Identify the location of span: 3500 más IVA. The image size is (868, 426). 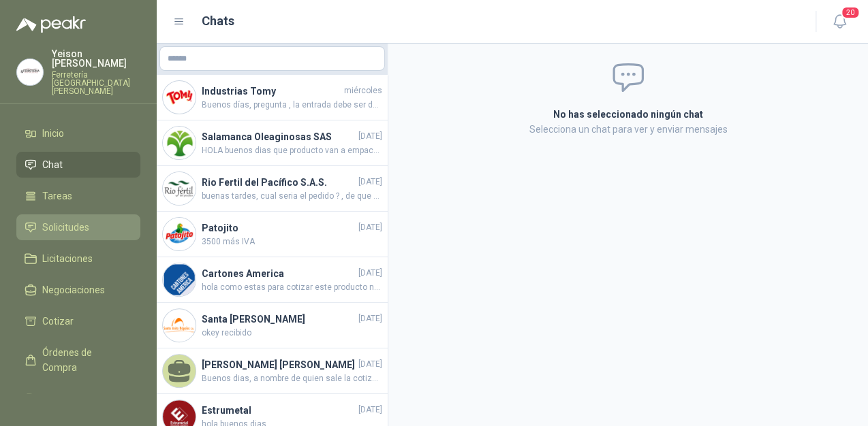
(291, 241).